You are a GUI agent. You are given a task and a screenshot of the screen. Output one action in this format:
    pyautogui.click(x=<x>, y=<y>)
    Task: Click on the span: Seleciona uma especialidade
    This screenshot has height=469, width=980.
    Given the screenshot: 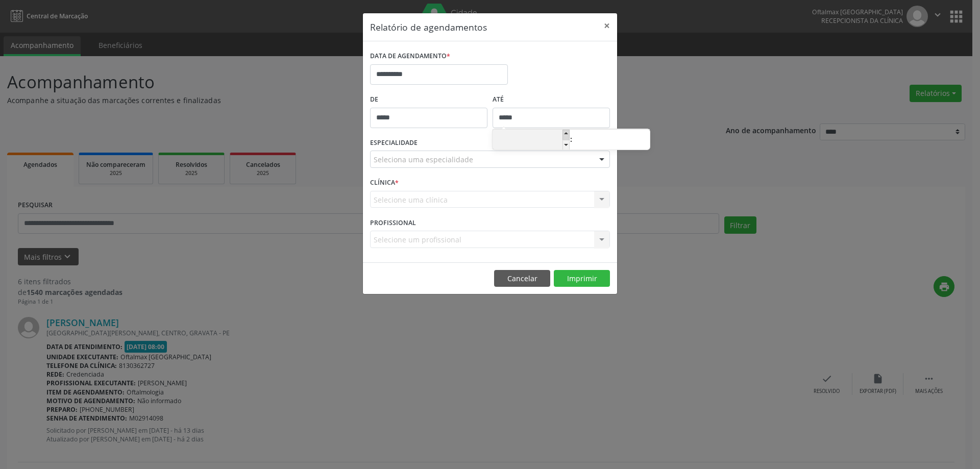 What is the action you would take?
    pyautogui.click(x=423, y=159)
    